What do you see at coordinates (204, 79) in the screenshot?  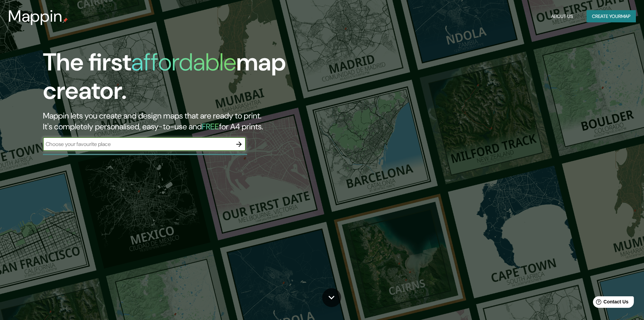 I see `h1: The first map creator.` at bounding box center [204, 79].